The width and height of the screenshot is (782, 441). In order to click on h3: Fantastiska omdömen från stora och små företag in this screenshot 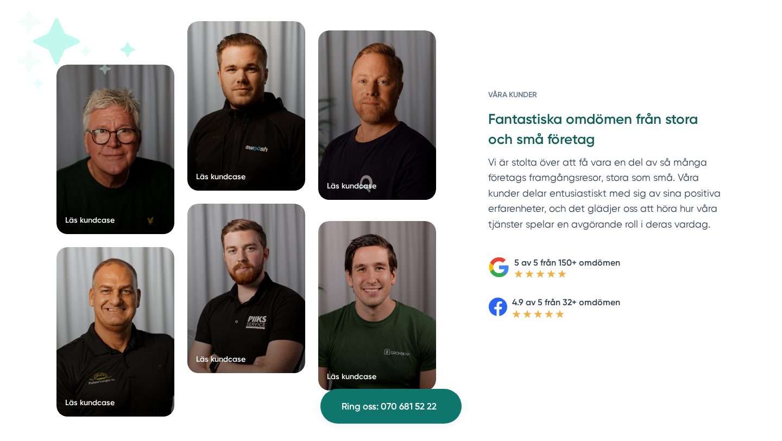, I will do `click(607, 132)`.